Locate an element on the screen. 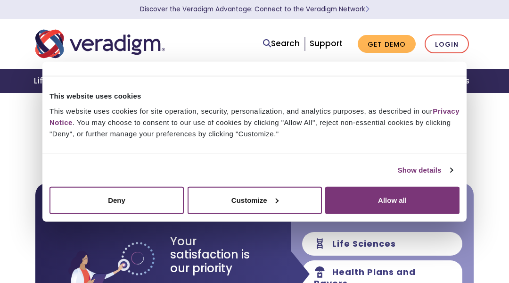  button: Allow all is located at coordinates (392, 200).